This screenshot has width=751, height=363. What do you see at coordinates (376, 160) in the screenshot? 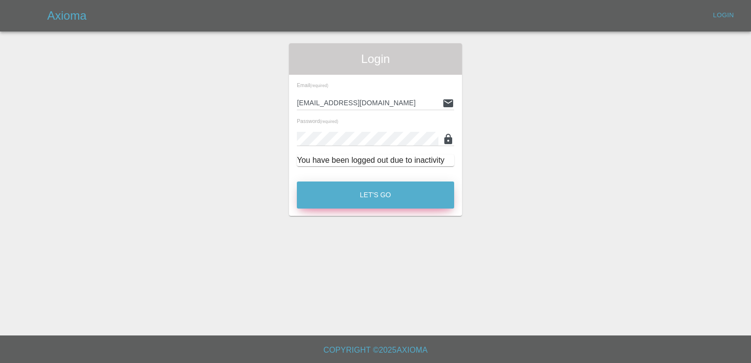
I see `div: You have been logged out due to inactivity` at bounding box center [376, 160].